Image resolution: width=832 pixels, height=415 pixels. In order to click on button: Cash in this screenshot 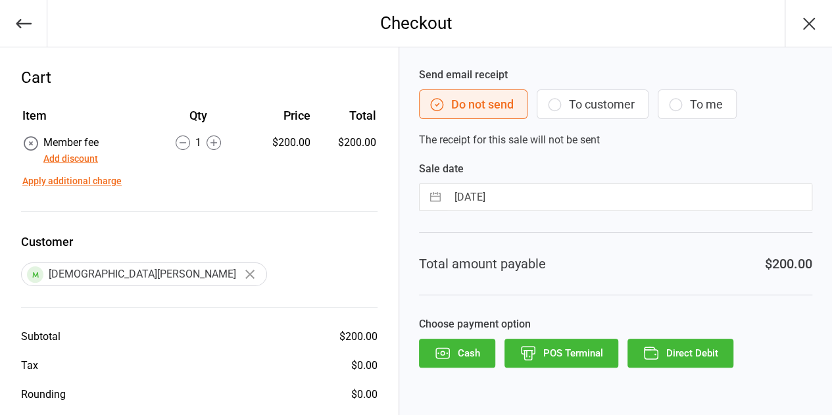, I will do `click(457, 353)`.